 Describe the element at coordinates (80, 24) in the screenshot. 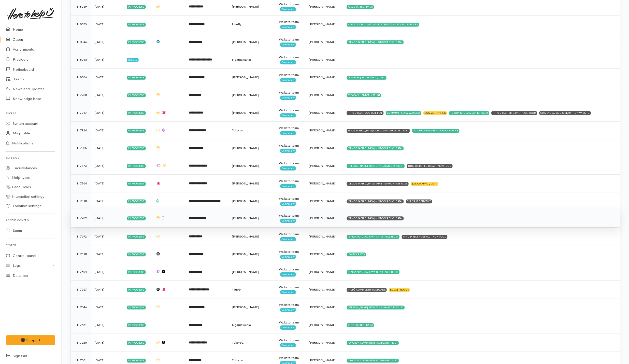

I see `td: 118053` at that location.